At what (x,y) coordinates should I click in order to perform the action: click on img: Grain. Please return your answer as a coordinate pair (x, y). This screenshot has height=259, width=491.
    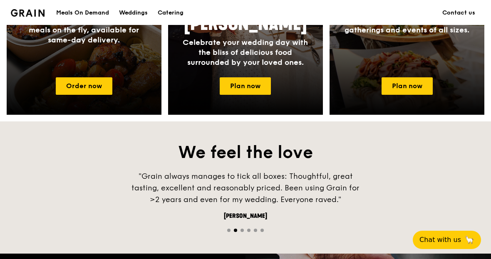
    Looking at the image, I should click on (27, 13).